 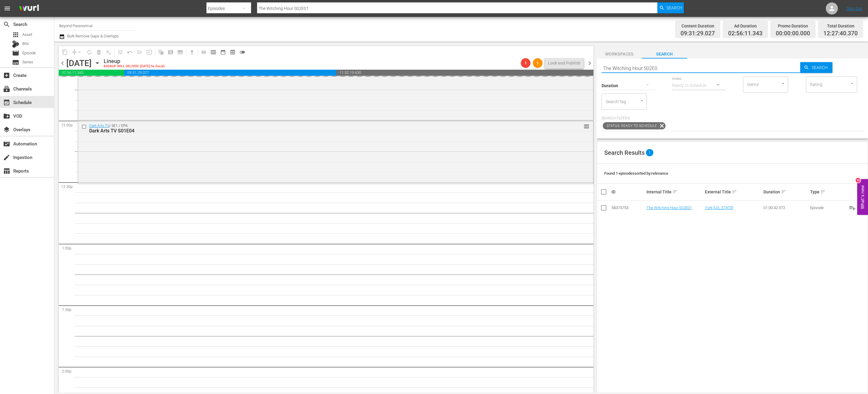 I want to click on div: Bits, so click(x=16, y=44).